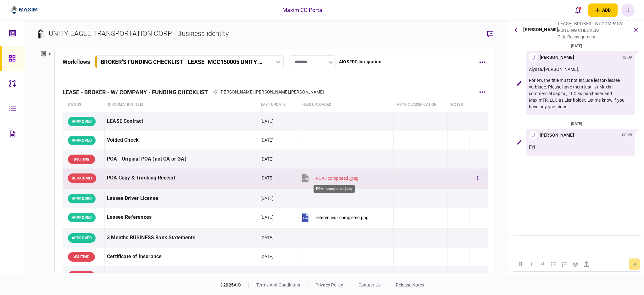 The width and height of the screenshot is (644, 295). I want to click on th: auto classification, so click(421, 105).